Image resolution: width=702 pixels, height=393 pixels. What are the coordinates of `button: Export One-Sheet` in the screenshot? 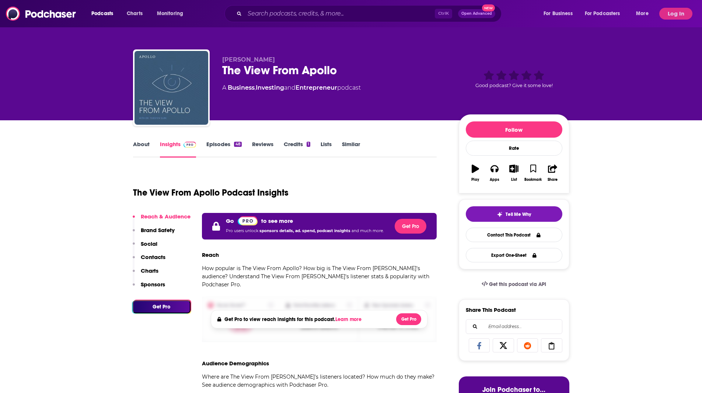 It's located at (514, 255).